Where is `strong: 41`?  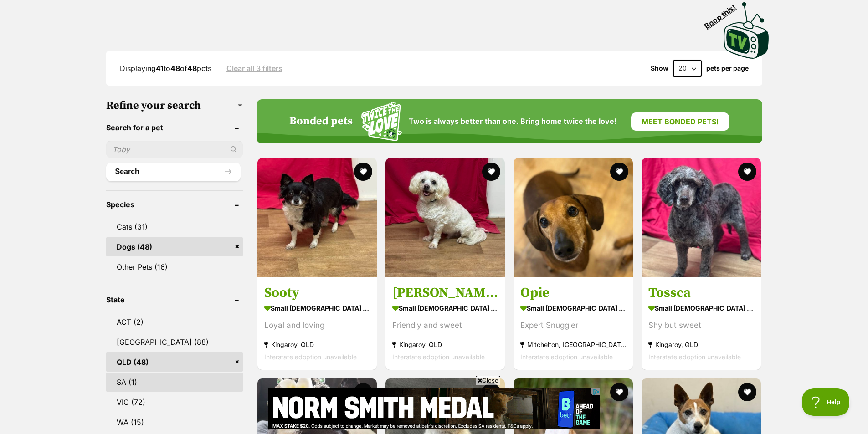
strong: 41 is located at coordinates (160, 68).